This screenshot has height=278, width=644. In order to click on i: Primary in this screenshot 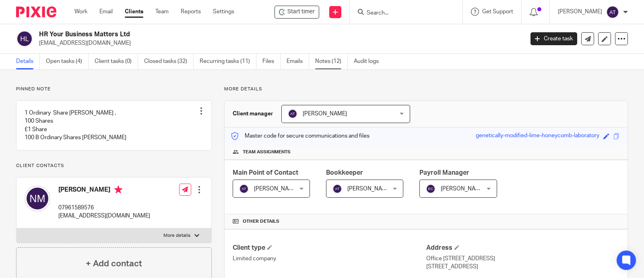, I will do `click(118, 189)`.